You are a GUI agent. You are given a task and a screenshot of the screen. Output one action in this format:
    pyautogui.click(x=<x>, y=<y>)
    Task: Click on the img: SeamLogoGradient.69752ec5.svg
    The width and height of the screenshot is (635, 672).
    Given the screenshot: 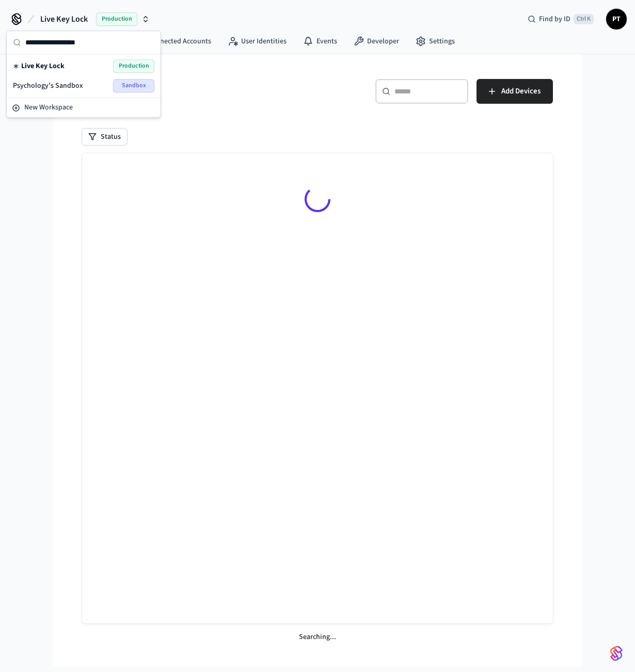 What is the action you would take?
    pyautogui.click(x=616, y=653)
    